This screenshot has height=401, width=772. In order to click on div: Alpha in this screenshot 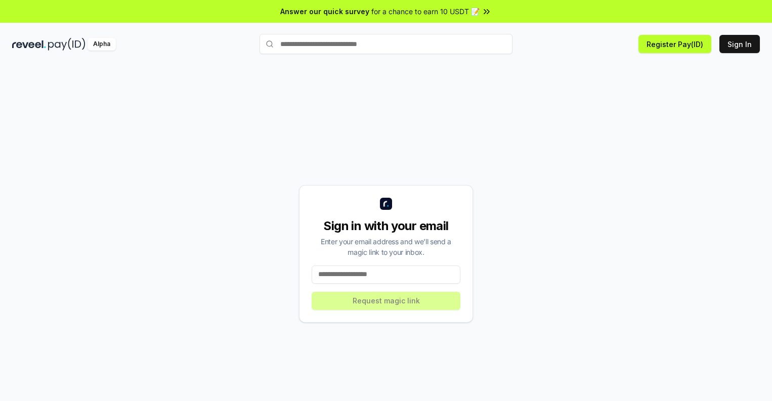, I will do `click(102, 44)`.